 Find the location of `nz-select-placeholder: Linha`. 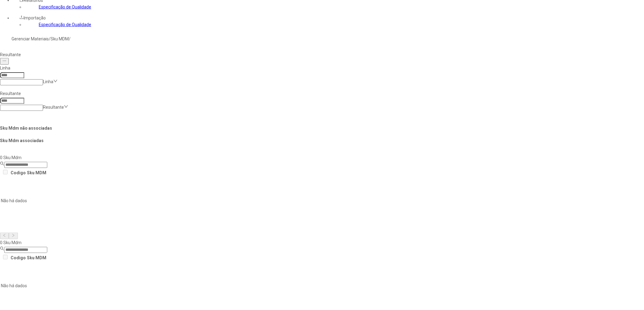

nz-select-placeholder: Linha is located at coordinates (48, 81).